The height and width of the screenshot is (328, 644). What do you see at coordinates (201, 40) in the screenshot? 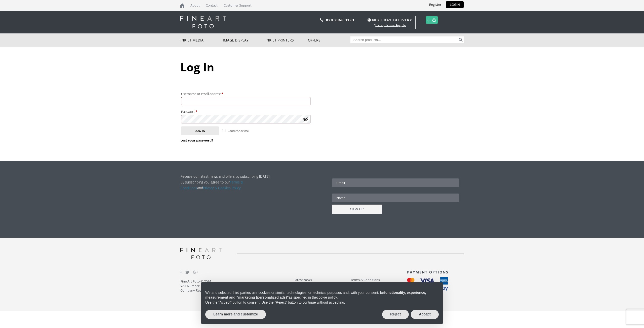
I see `a: Inkjet Media` at bounding box center [201, 40].